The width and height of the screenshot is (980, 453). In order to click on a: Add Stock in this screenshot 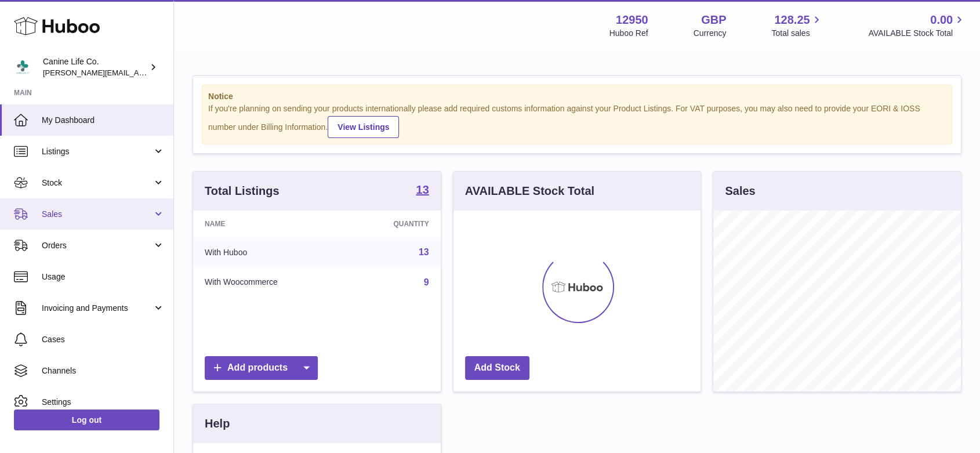, I will do `click(497, 368)`.